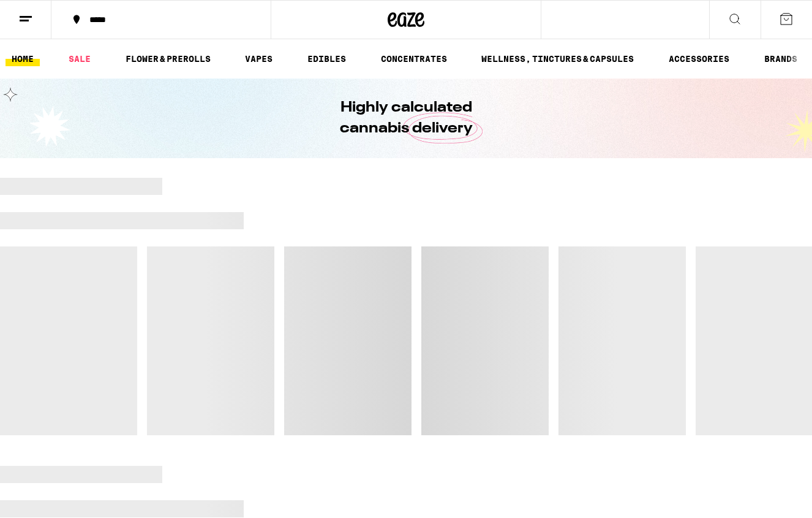  Describe the element at coordinates (168, 59) in the screenshot. I see `a: FLOWER & PREROLLS` at that location.